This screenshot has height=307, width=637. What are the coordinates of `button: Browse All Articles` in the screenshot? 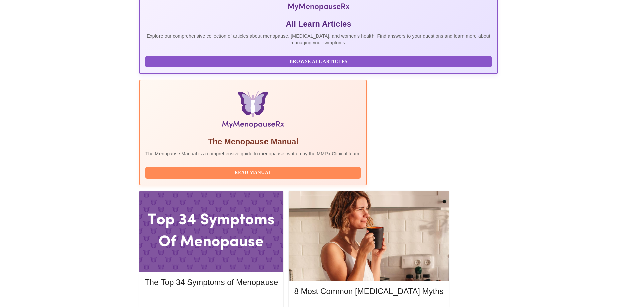 It's located at (318, 62).